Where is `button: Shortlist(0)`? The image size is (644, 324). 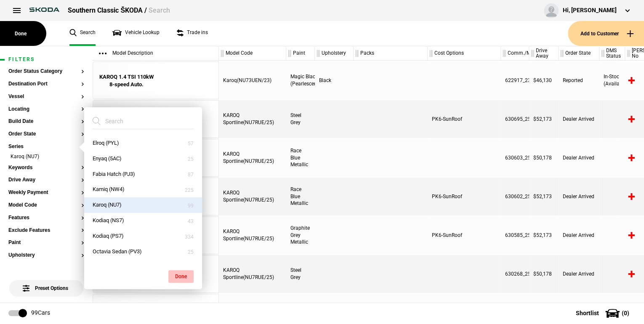 button: Shortlist(0) is located at coordinates (604, 313).